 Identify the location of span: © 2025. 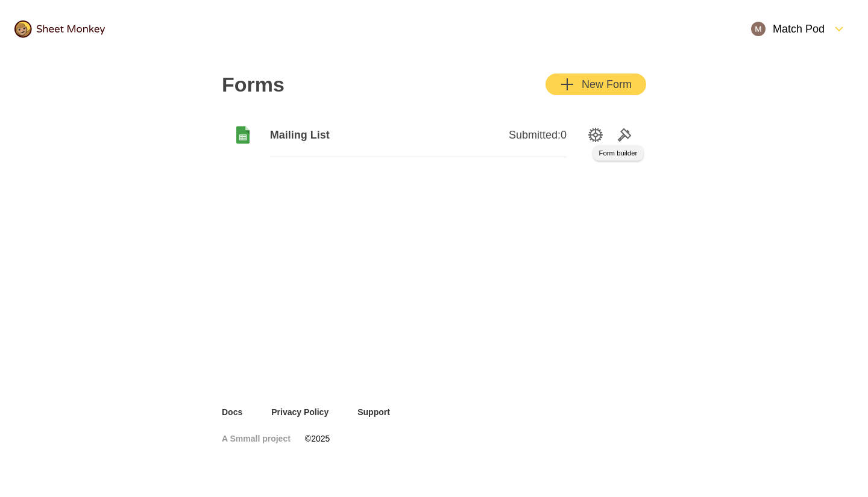
(317, 439).